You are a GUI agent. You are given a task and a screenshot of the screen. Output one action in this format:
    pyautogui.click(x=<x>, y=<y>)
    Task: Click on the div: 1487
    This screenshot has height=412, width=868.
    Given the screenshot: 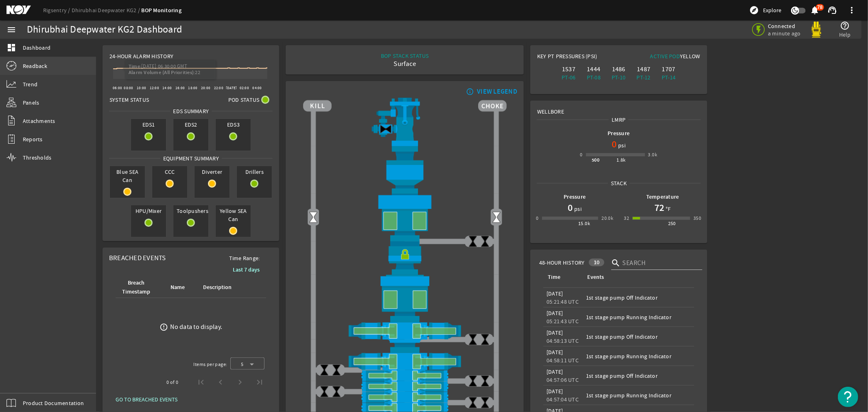 What is the action you would take?
    pyautogui.click(x=643, y=69)
    